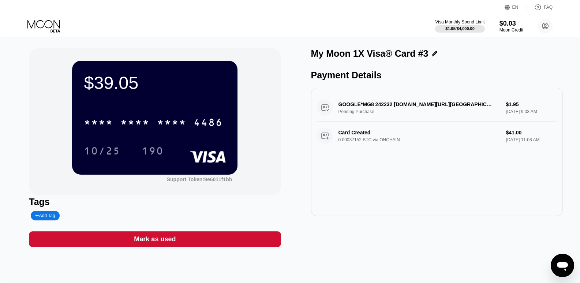  What do you see at coordinates (437, 75) in the screenshot?
I see `div: Payment Details` at bounding box center [437, 75].